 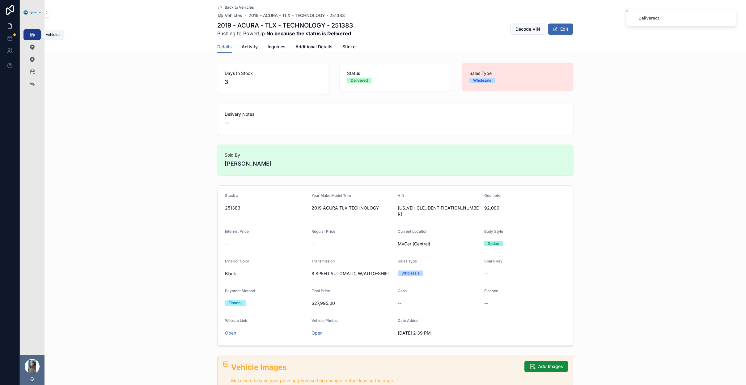 What do you see at coordinates (323, 231) in the screenshot?
I see `span: Regular Price` at bounding box center [323, 231].